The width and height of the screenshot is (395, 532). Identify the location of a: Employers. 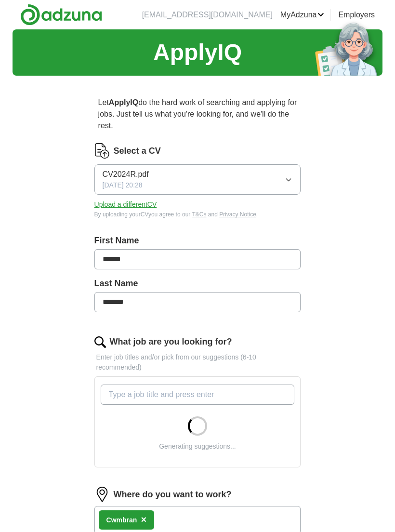
(357, 15).